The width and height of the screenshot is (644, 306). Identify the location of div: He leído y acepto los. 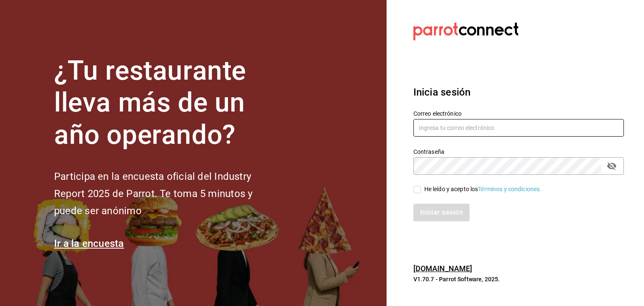
(483, 189).